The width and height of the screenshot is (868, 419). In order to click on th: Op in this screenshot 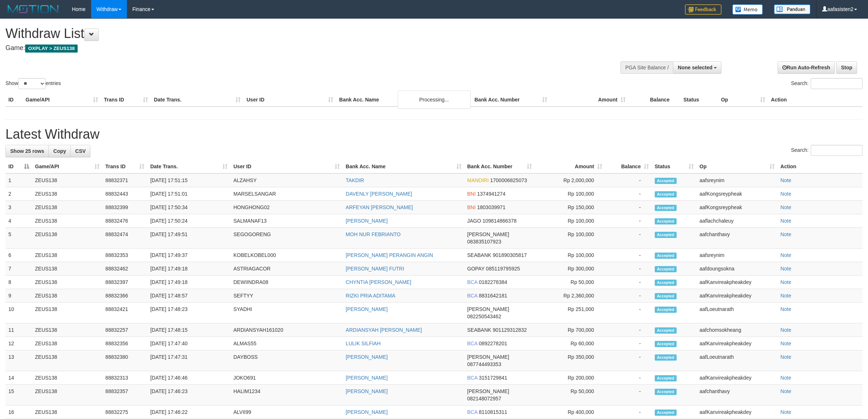, I will do `click(743, 99)`.